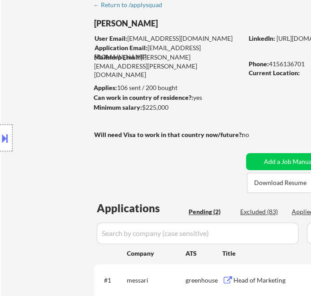 This screenshot has height=296, width=311. Describe the element at coordinates (258, 64) in the screenshot. I see `strong: Phone:` at that location.